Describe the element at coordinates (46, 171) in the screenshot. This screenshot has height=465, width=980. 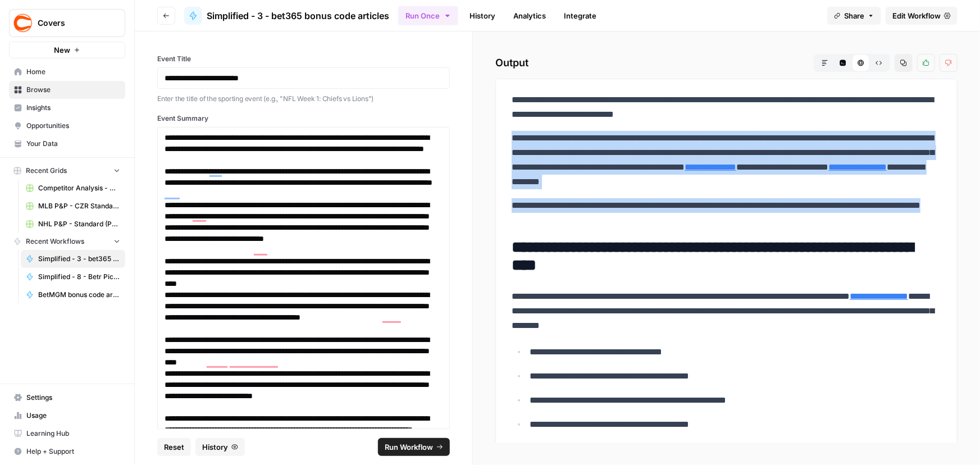
I see `span: Recent Grids` at that location.